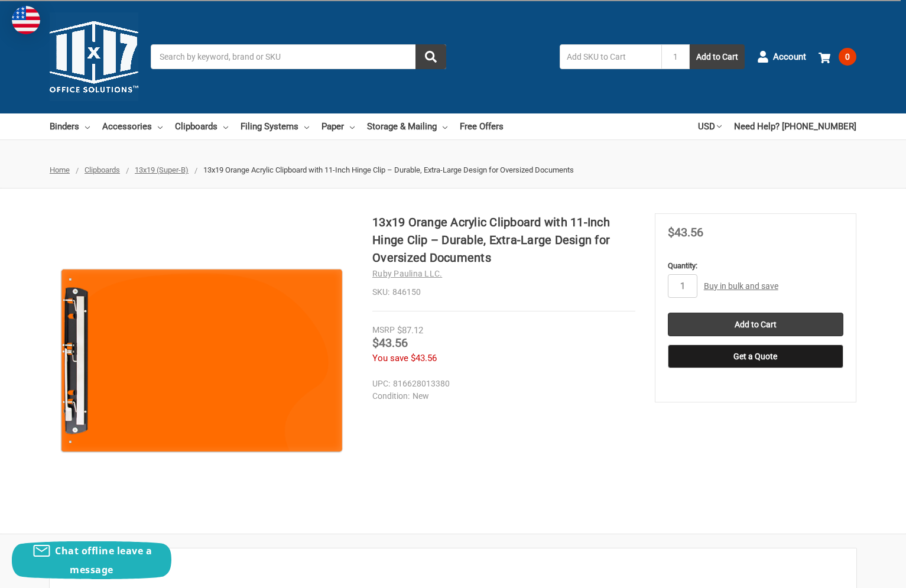 The width and height of the screenshot is (906, 588). Describe the element at coordinates (453, 570) in the screenshot. I see `h2: Description` at that location.